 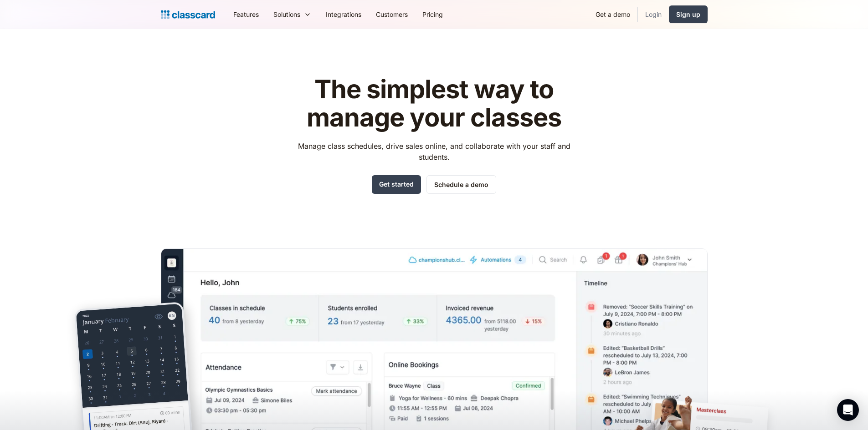 What do you see at coordinates (434, 152) in the screenshot?
I see `p: Manage class schedules, drive sales online, and collaborate with your staff and students.` at bounding box center [434, 152].